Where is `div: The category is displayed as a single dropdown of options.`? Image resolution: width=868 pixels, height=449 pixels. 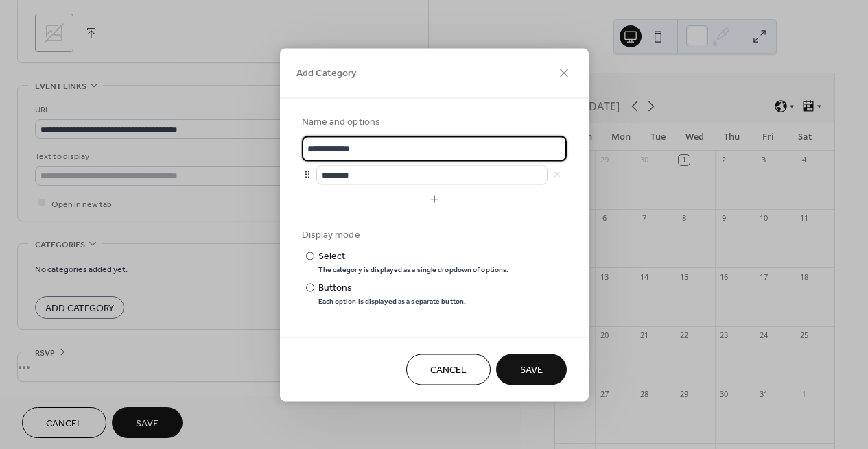
div: The category is displayed as a single dropdown of options. is located at coordinates (413, 269).